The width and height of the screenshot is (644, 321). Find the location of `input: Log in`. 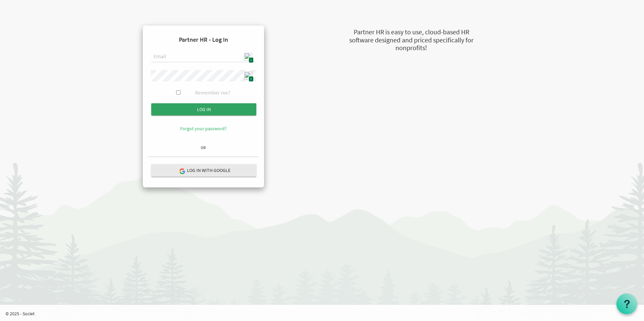

input: Log in is located at coordinates (204, 109).